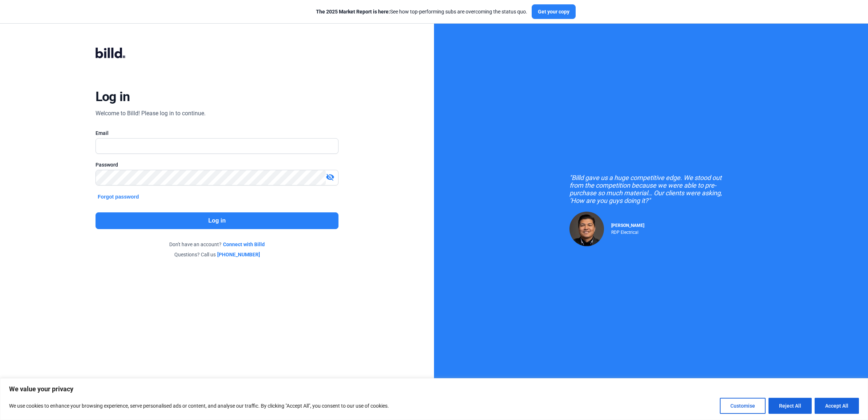 The height and width of the screenshot is (420, 868). I want to click on span: The 2025 Market Report is here:, so click(353, 12).